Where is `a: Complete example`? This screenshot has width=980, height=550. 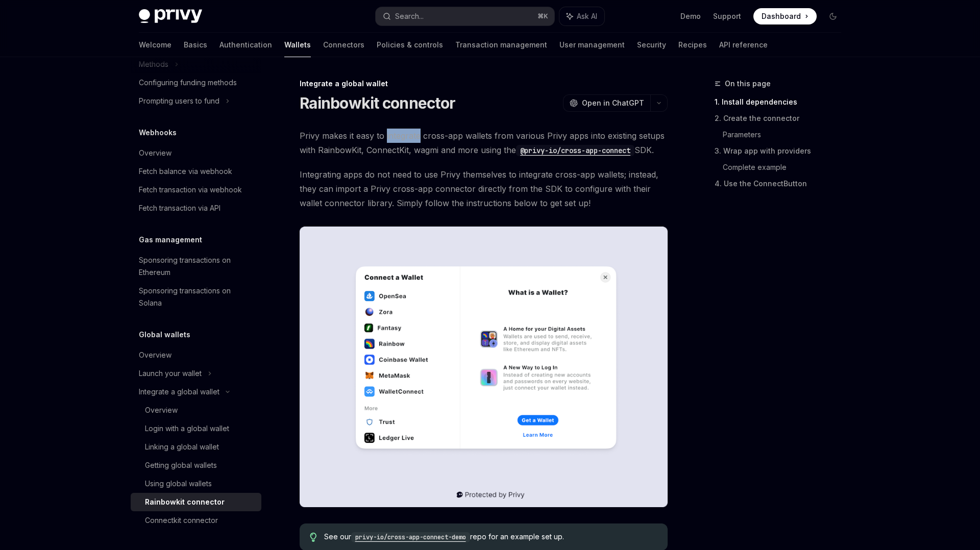
a: Complete example is located at coordinates (786, 168).